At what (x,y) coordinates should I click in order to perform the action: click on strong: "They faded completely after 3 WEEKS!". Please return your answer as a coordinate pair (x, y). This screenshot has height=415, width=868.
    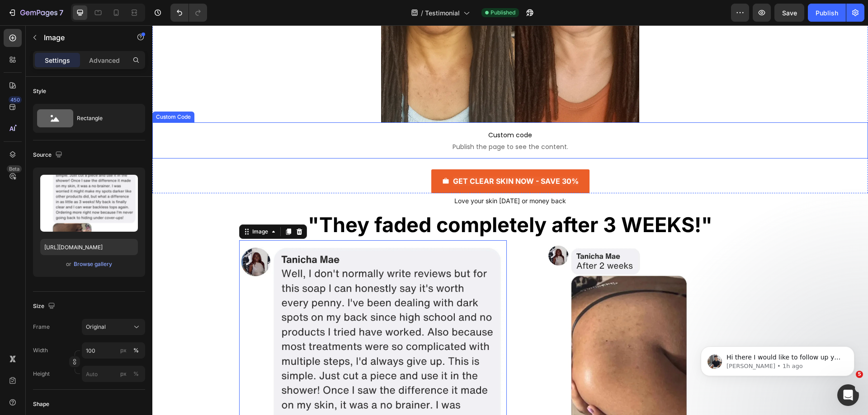
    Looking at the image, I should click on (357, 199).